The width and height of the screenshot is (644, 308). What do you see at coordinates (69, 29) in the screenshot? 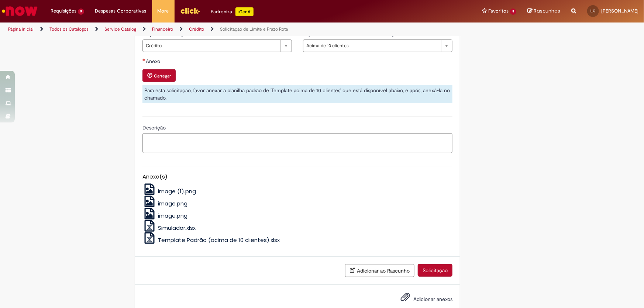
I see `a: Todos os Catálogos` at bounding box center [69, 29].